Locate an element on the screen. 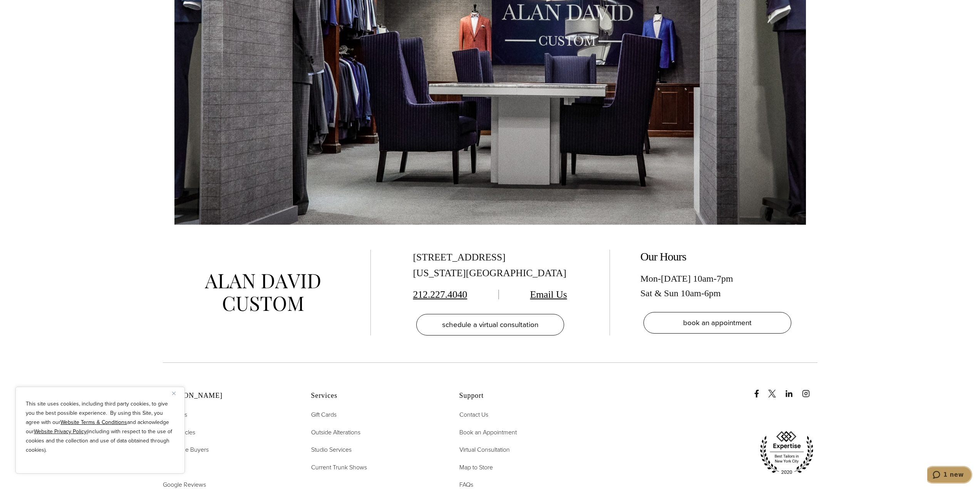 This screenshot has height=489, width=980. a: Virtual Consultation is located at coordinates (485, 450).